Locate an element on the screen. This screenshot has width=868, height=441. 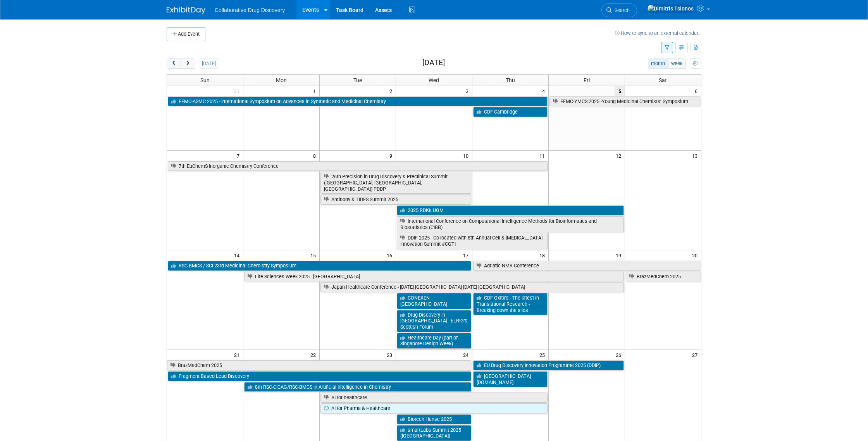
a: AI for healthcare is located at coordinates (434, 397).